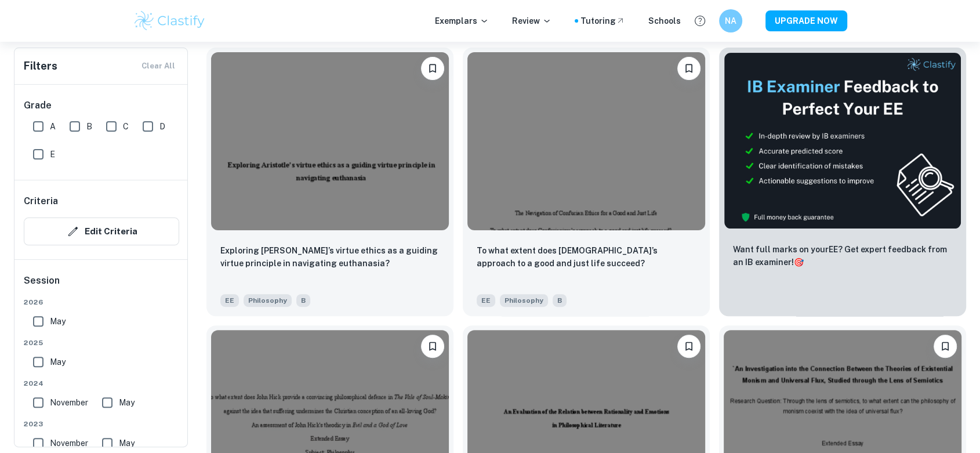 The width and height of the screenshot is (980, 453). I want to click on p: Want full marks on your EE ? Get expert feedback from an IB examiner!, so click(842, 256).